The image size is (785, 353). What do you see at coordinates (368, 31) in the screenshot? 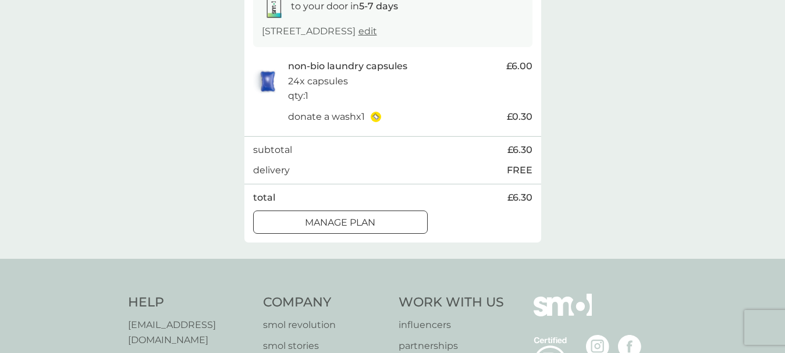
I see `a: edit` at bounding box center [368, 31].